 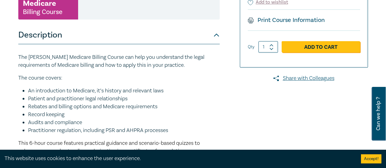 I want to click on span: This 6-hour course features practical guidance and scenario-based quizzes to enhance your underst..., so click(x=109, y=147).